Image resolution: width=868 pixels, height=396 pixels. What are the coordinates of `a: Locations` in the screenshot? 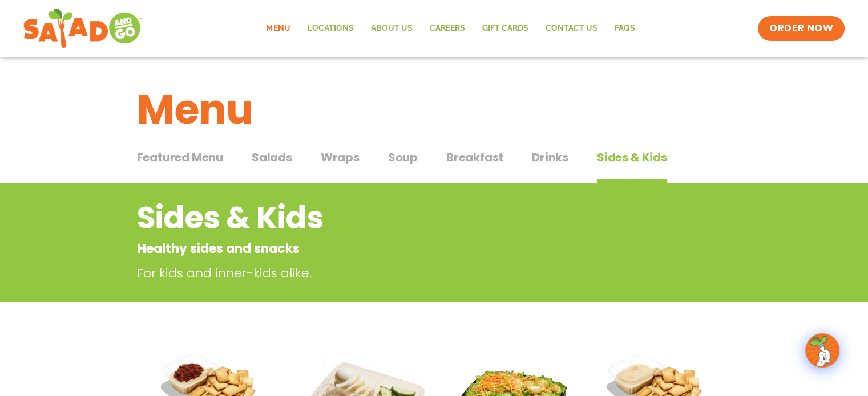 It's located at (330, 28).